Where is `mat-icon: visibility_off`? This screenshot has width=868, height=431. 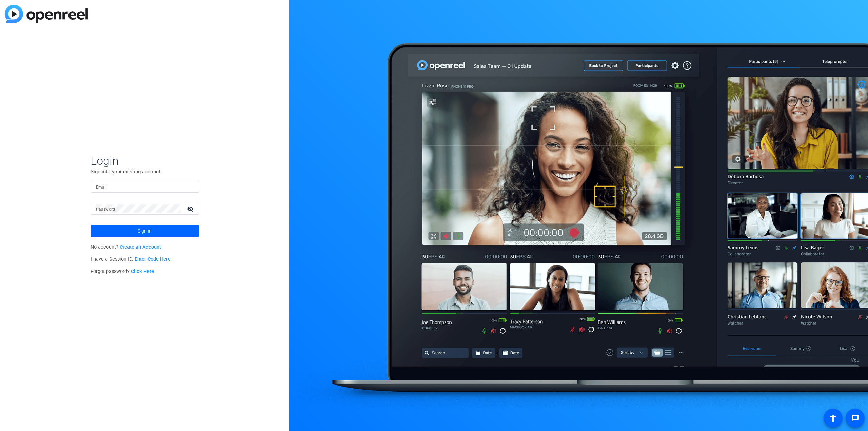
mat-icon: visibility_off is located at coordinates (191, 208).